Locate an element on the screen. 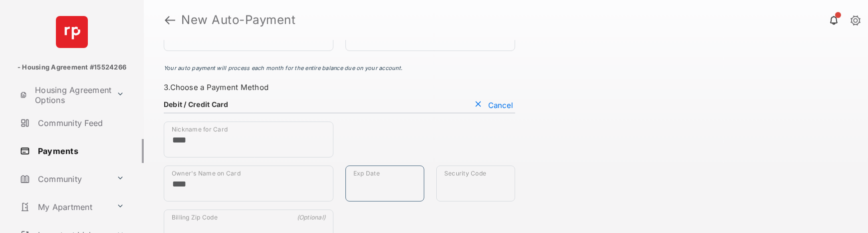  a: Community Feed is located at coordinates (80, 122).